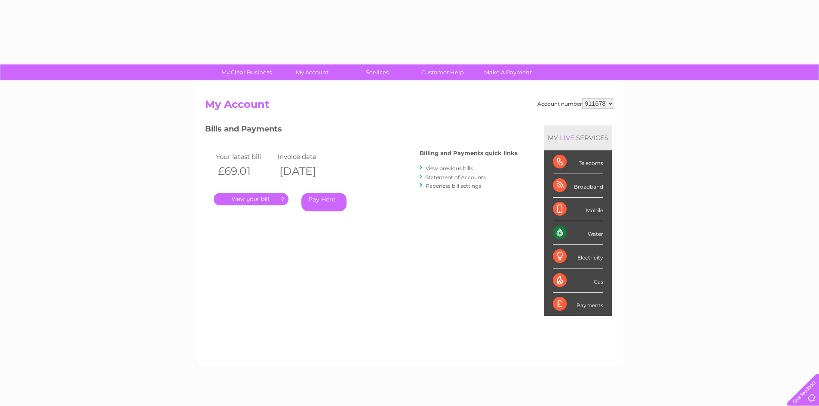 Image resolution: width=819 pixels, height=406 pixels. Describe the element at coordinates (508, 72) in the screenshot. I see `a: Make A Payment` at that location.